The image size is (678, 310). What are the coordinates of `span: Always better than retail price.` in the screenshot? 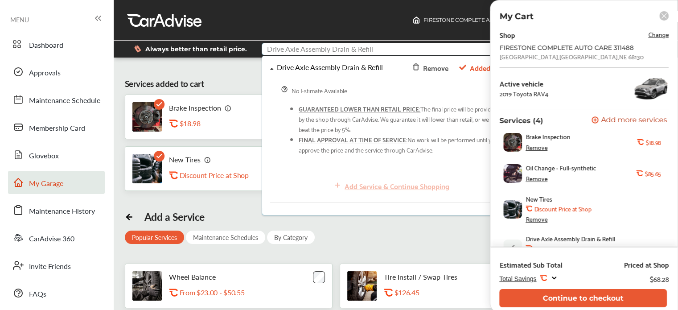 It's located at (196, 49).